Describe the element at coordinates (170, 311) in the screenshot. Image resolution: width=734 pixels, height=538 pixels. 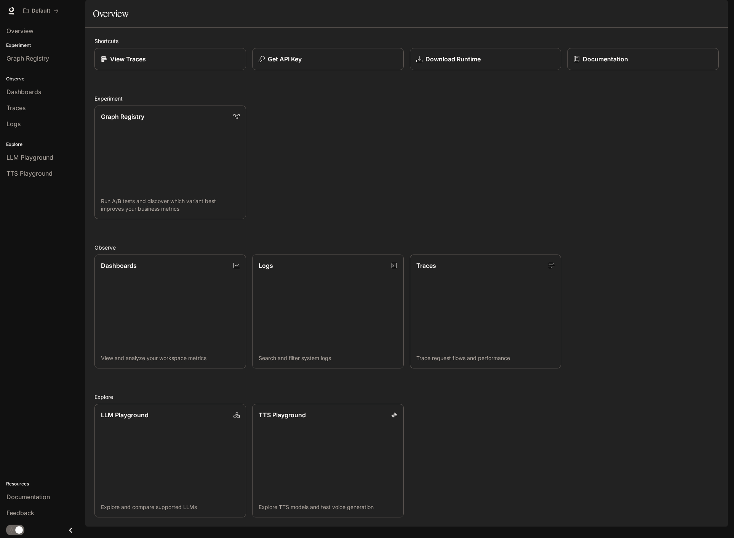
I see `a: DashboardsView and analyze your workspace metrics` at that location.